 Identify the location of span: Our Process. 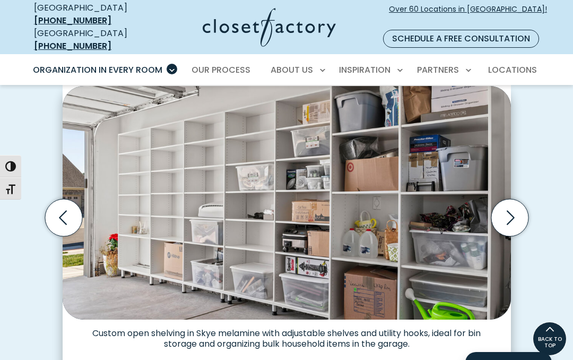
(221, 70).